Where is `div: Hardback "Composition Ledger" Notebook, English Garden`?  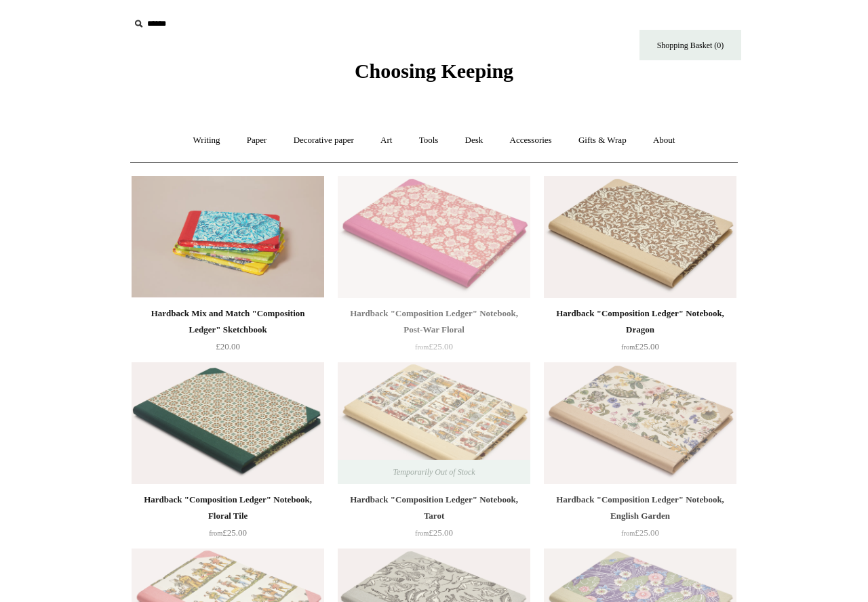 div: Hardback "Composition Ledger" Notebook, English Garden is located at coordinates (640, 508).